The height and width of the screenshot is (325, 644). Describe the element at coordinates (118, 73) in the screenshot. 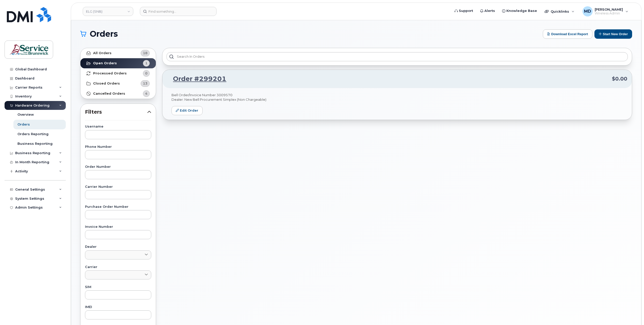

I see `a: Processed Orders0` at that location.